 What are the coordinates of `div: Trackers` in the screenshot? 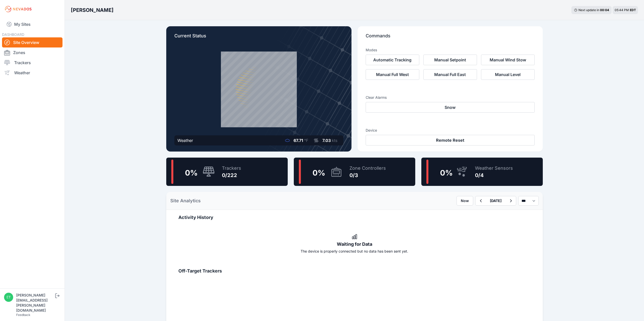 It's located at (231, 168).